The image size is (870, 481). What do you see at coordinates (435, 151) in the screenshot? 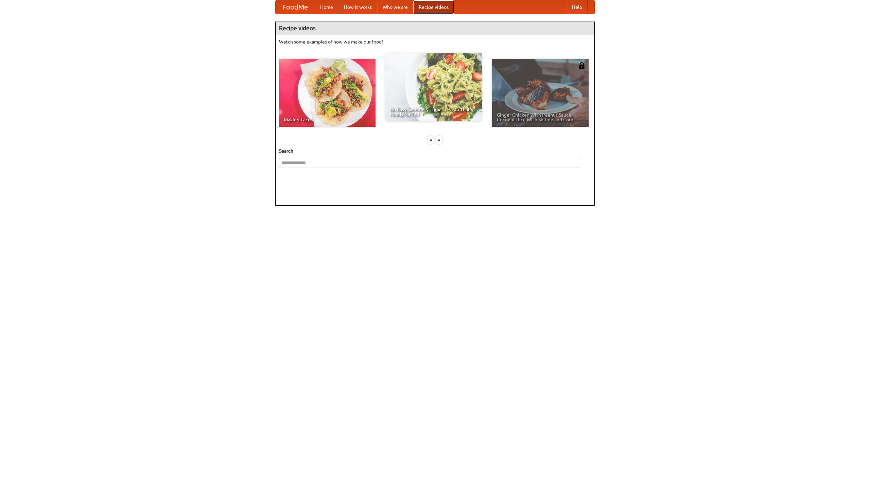
I see `h5: Search` at bounding box center [435, 151].